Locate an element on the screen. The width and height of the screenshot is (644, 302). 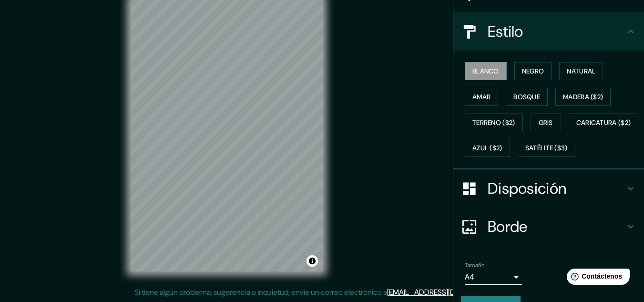
div: Borde is located at coordinates (549, 227).